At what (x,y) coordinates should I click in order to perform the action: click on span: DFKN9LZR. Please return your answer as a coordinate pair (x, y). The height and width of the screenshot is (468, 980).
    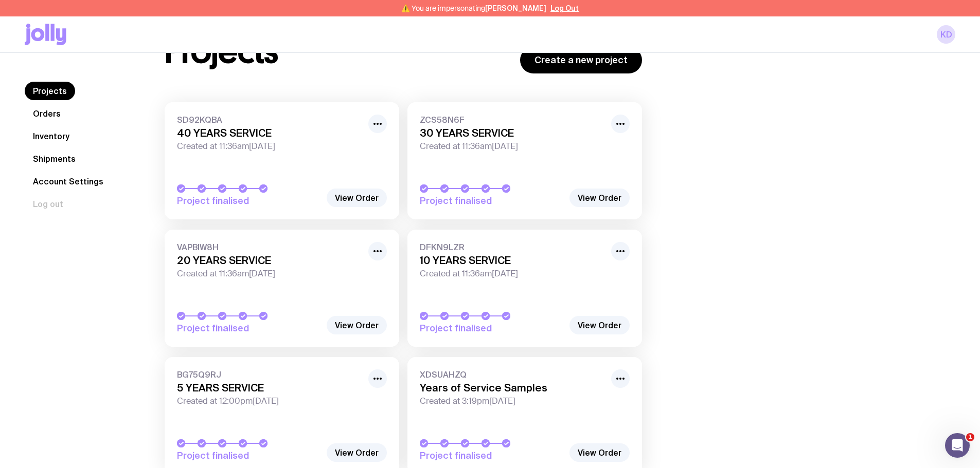
    Looking at the image, I should click on (512, 247).